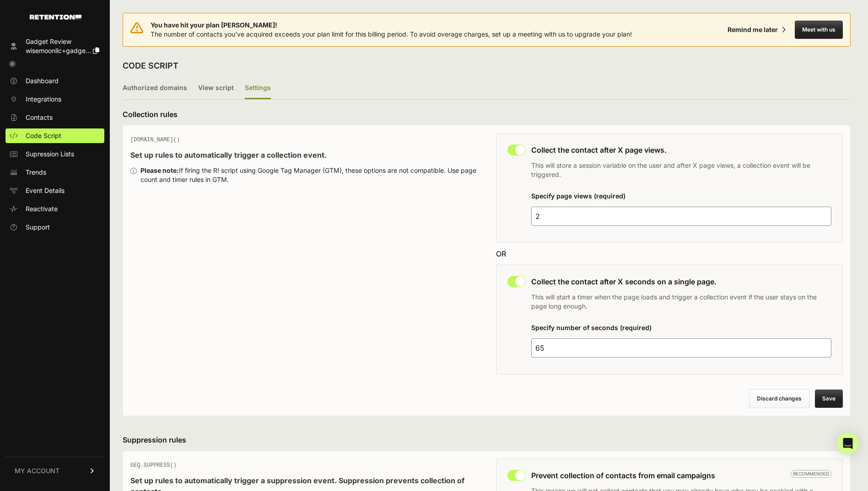  I want to click on img: Retention.com, so click(56, 17).